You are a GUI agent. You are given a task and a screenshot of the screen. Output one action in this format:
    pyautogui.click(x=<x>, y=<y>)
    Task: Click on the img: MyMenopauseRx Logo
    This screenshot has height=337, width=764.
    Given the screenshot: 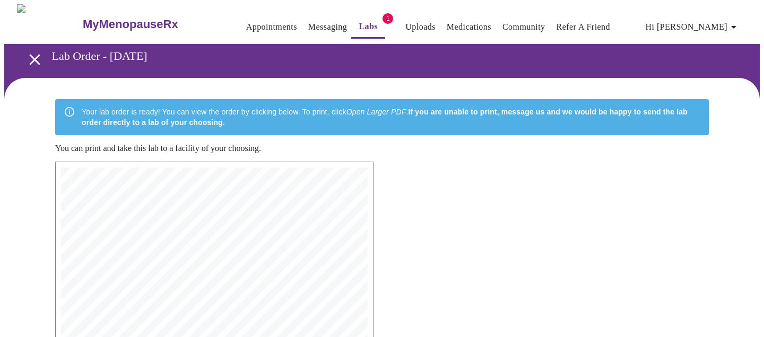 What is the action you would take?
    pyautogui.click(x=49, y=24)
    